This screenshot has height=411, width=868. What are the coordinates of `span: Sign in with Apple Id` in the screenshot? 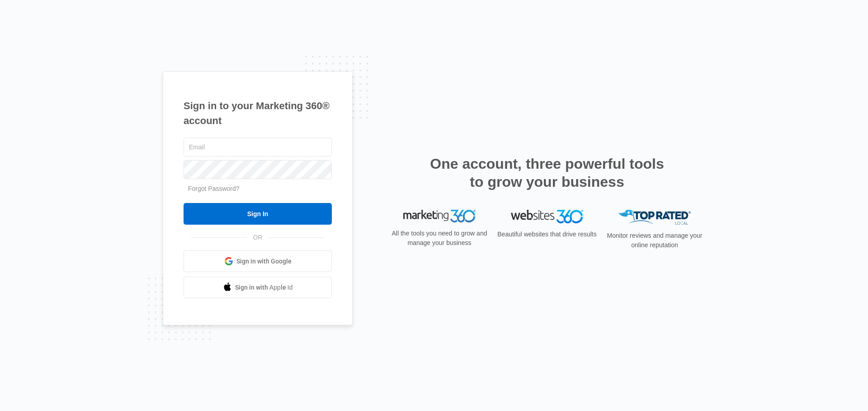 It's located at (264, 288).